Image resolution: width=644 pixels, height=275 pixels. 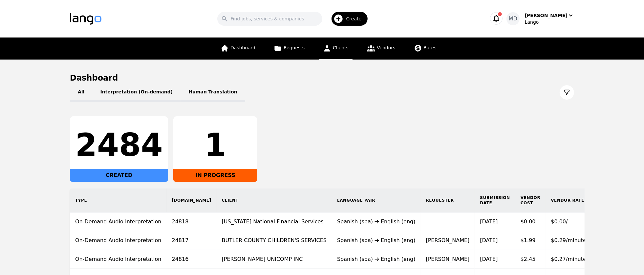 I want to click on span: Vendors, so click(x=386, y=48).